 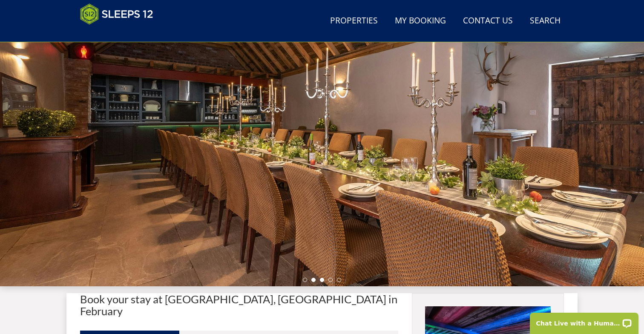 What do you see at coordinates (117, 14) in the screenshot?
I see `img: Sleeps 12` at bounding box center [117, 14].